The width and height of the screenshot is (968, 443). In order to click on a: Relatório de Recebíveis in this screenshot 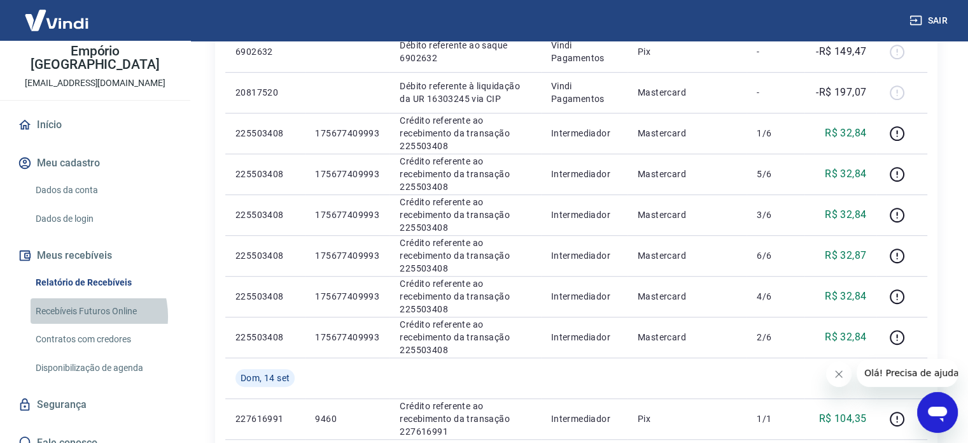, I will do `click(103, 282)`.